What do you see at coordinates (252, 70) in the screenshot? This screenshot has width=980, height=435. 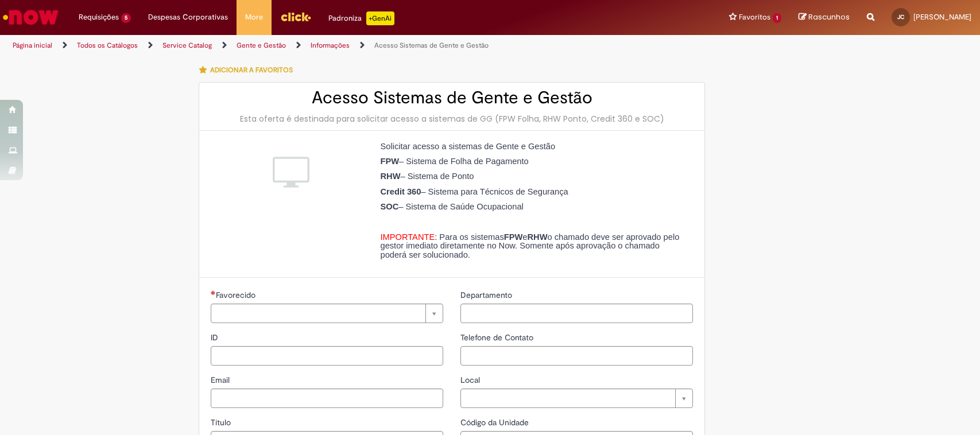 I see `span: Adicionar a Favoritos` at bounding box center [252, 70].